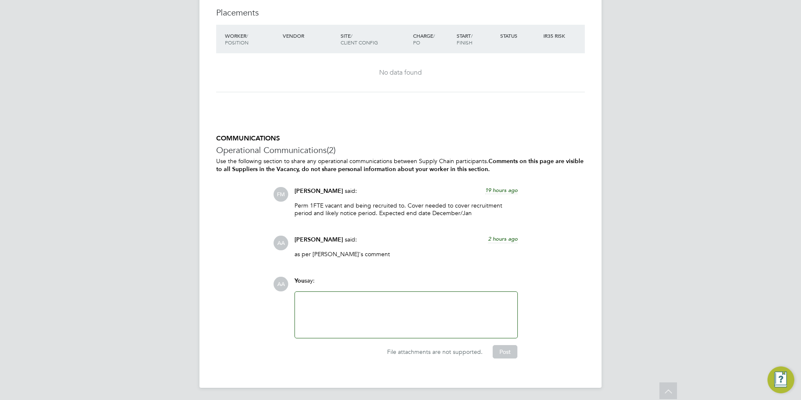 Image resolution: width=801 pixels, height=400 pixels. What do you see at coordinates (359, 39) in the screenshot?
I see `span: / Client Config` at bounding box center [359, 39].